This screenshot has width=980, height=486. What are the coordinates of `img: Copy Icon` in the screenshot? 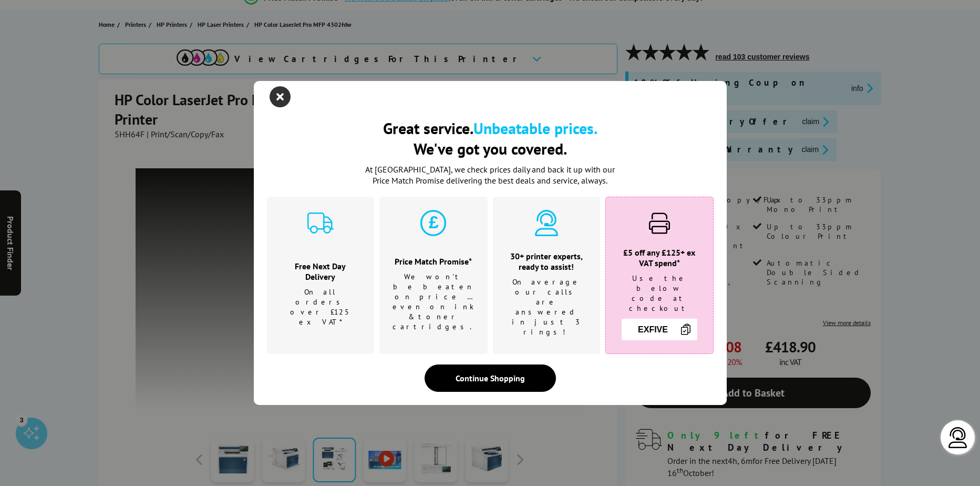 It's located at (686, 329).